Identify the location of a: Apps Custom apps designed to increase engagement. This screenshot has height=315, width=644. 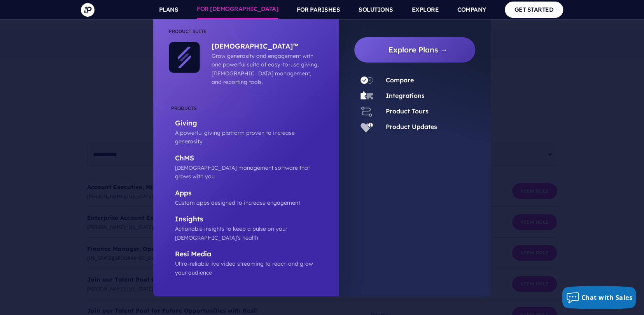
(246, 198).